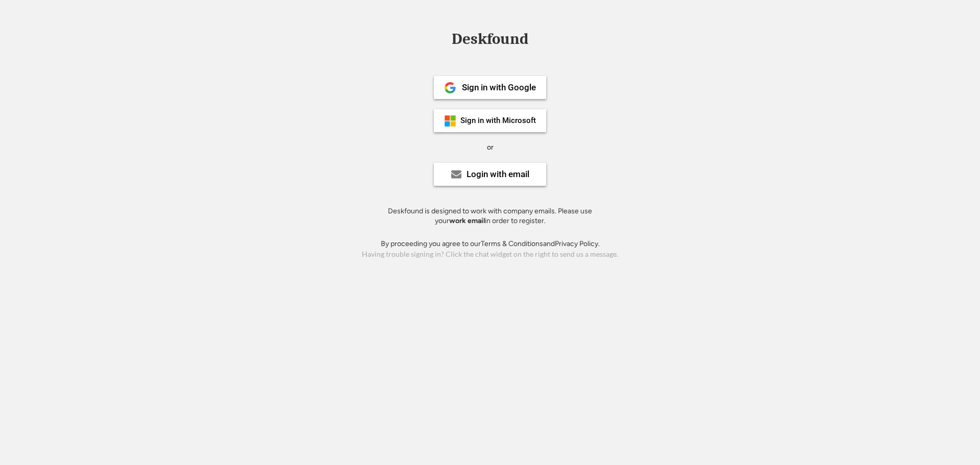  Describe the element at coordinates (498, 174) in the screenshot. I see `div: Login with email` at that location.